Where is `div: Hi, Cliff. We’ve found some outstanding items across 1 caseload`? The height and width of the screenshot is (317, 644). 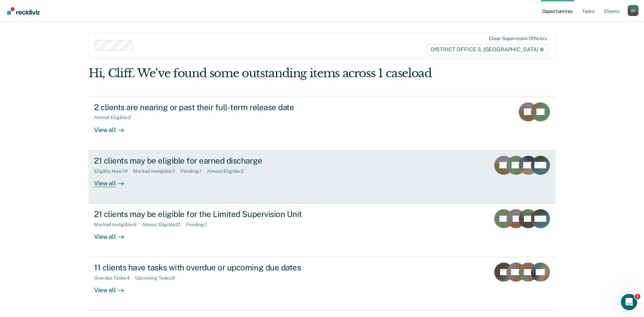
div: Hi, Cliff. We’ve found some outstanding items across 1 caseload is located at coordinates (275, 73).